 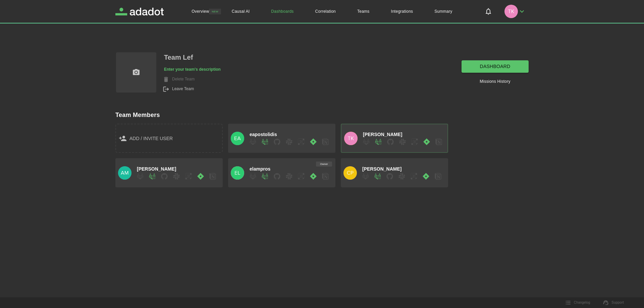 What do you see at coordinates (613, 302) in the screenshot?
I see `a: Support` at bounding box center [613, 302].